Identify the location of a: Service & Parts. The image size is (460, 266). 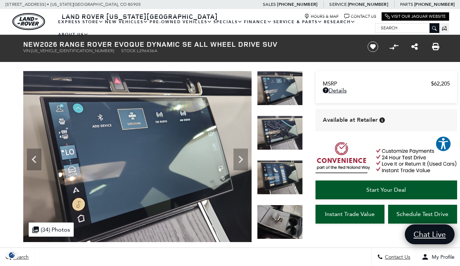
(298, 22).